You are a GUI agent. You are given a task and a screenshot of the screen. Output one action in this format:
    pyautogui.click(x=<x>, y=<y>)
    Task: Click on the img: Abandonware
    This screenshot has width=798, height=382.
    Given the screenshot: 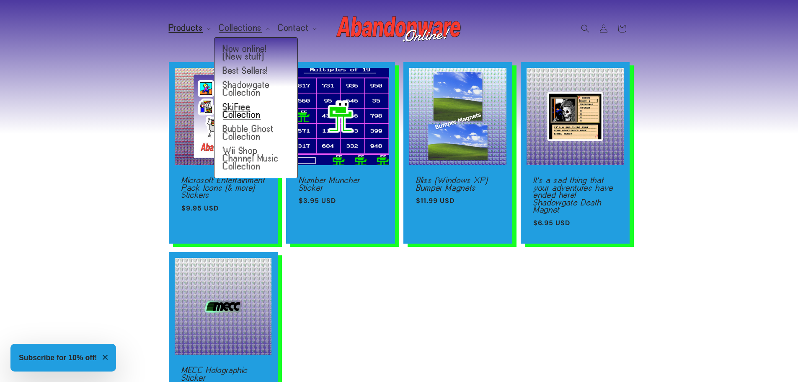 What is the action you would take?
    pyautogui.click(x=399, y=28)
    